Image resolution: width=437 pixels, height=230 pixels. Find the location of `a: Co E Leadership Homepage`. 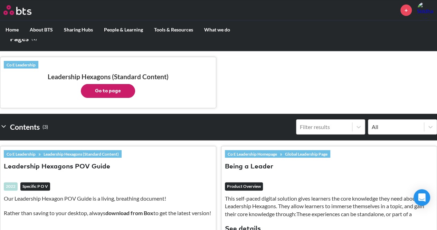

a: Co E Leadership Homepage is located at coordinates (252, 154).